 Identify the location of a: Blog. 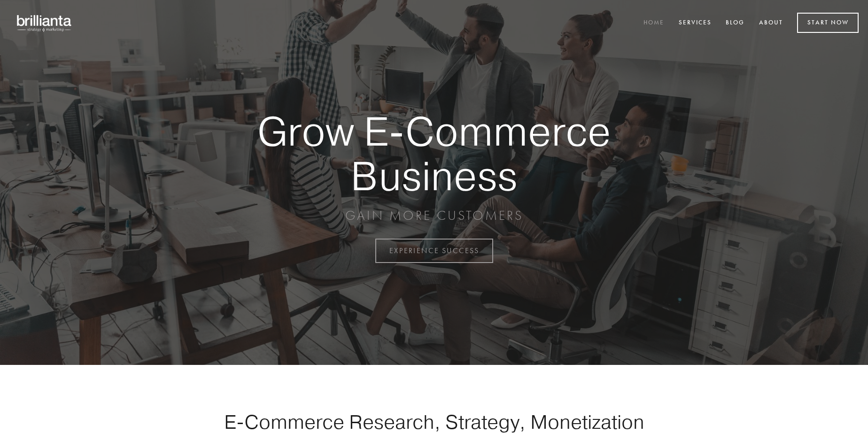
(735, 23).